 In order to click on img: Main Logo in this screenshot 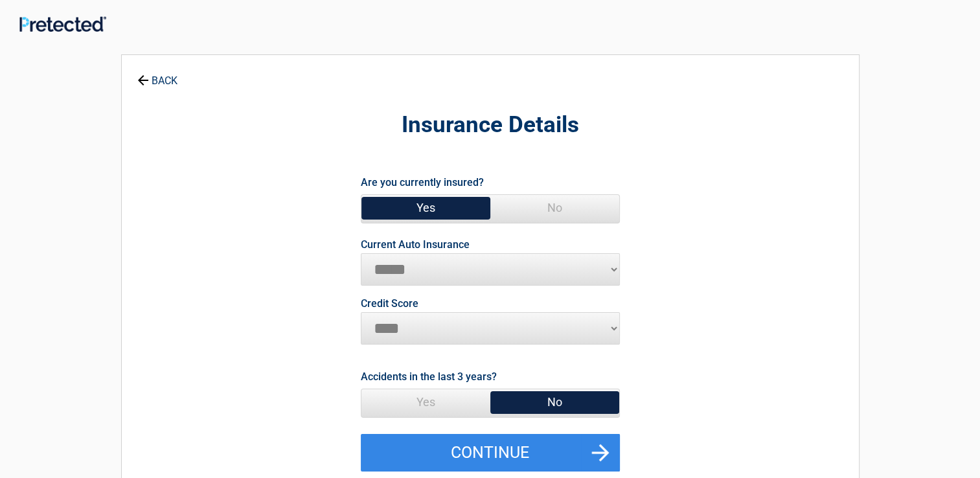, I will do `click(63, 24)`.